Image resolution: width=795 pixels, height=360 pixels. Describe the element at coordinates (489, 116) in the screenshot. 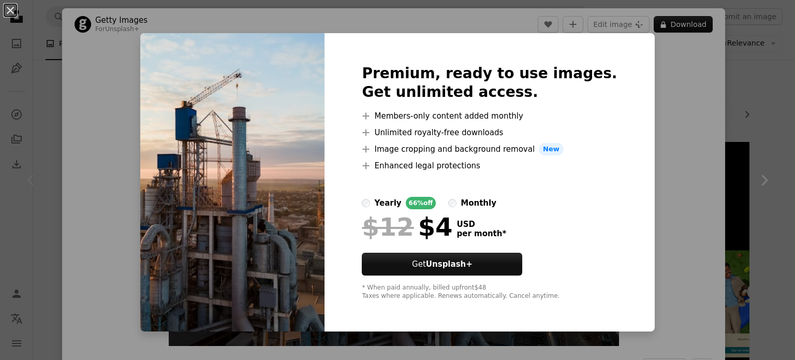

I see `li: Members-only content added monthly` at that location.